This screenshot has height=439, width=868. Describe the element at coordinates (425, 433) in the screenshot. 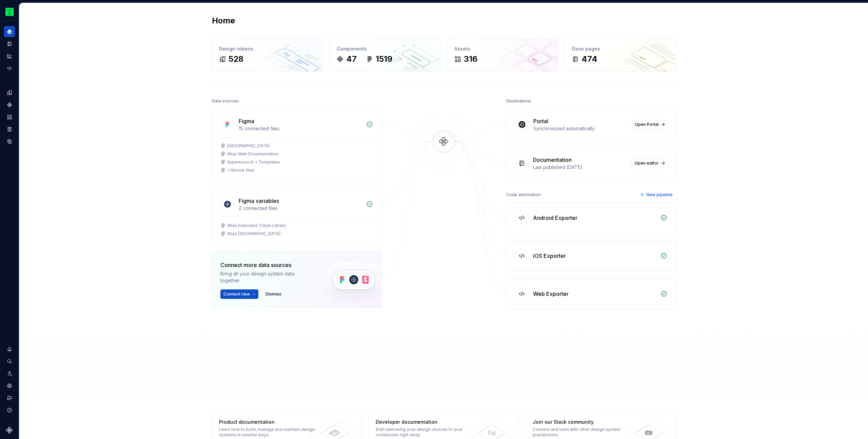

I see `div: Start delivering your design choices to your codebases right away.` at that location.